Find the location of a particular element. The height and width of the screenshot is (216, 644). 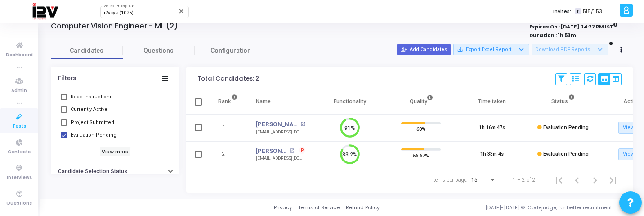

span: Admin is located at coordinates (19, 91).